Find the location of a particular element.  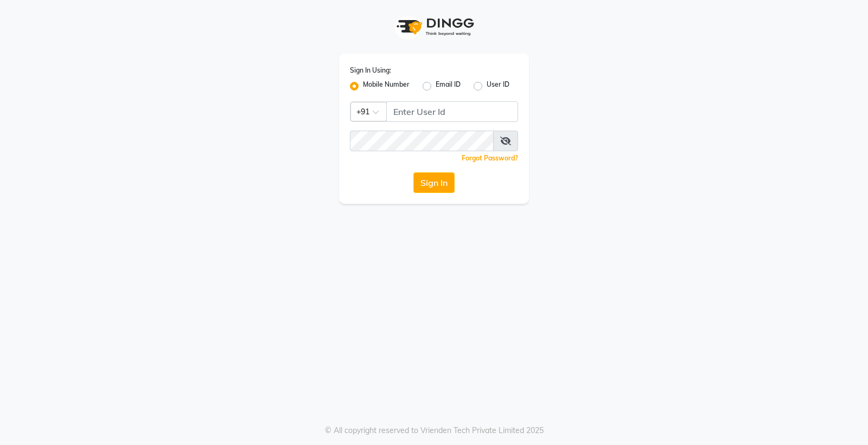

button: Sign In is located at coordinates (434, 183).